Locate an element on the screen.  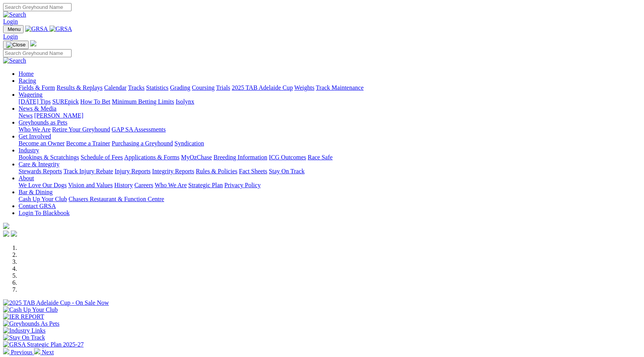
a: Trials is located at coordinates (223, 88).